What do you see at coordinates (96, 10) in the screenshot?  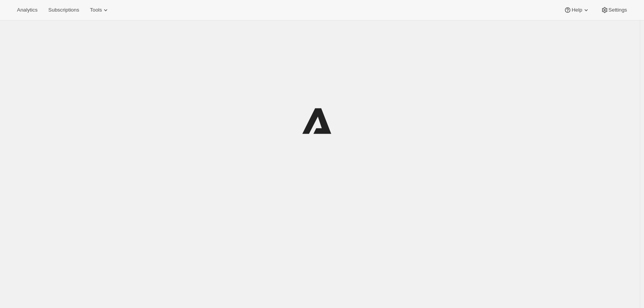 I see `span: Tools` at bounding box center [96, 10].